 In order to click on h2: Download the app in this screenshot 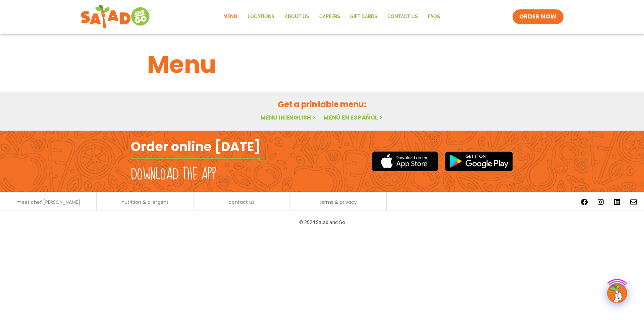, I will do `click(173, 174)`.